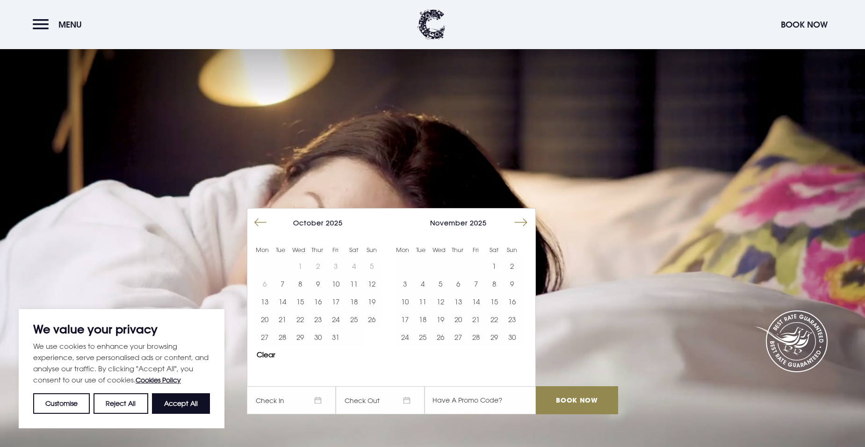 This screenshot has width=865, height=447. Describe the element at coordinates (121, 404) in the screenshot. I see `button: Reject All` at that location.